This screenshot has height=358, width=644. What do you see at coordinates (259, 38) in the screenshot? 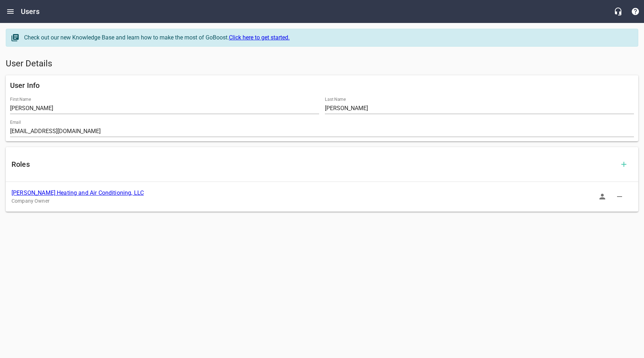
I see `a: Click here to get started.` at bounding box center [259, 38].